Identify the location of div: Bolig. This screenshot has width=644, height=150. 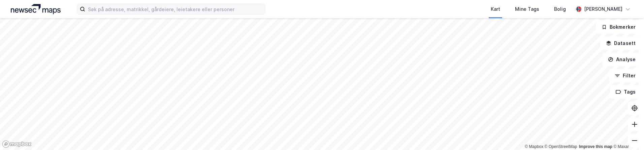
(560, 9).